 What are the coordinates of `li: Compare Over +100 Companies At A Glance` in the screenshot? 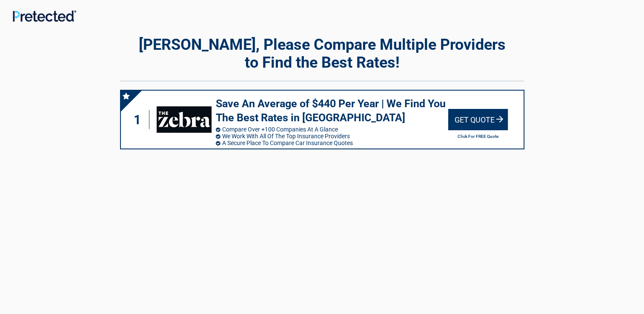 It's located at (332, 130).